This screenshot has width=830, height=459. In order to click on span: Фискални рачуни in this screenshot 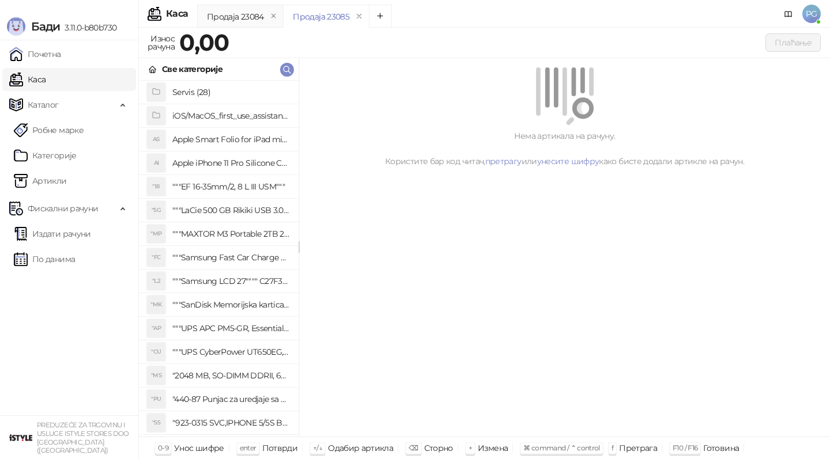, I will do `click(63, 209)`.